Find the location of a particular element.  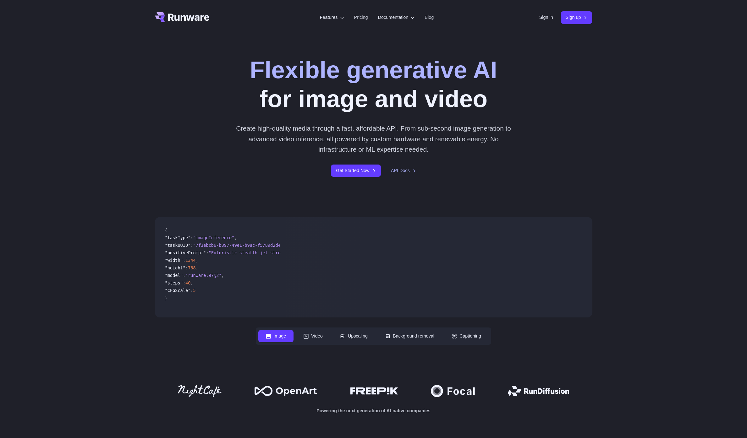

a: Sign in is located at coordinates (546, 17).